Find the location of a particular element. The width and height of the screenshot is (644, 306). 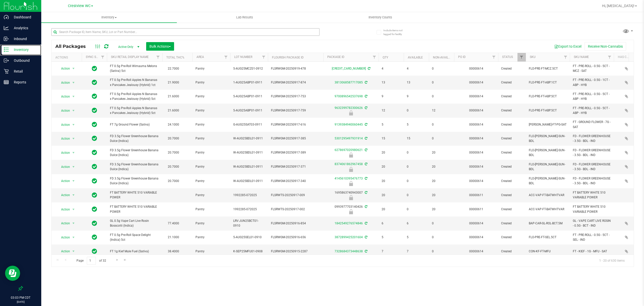

div: Newly Received is located at coordinates (351, 197).